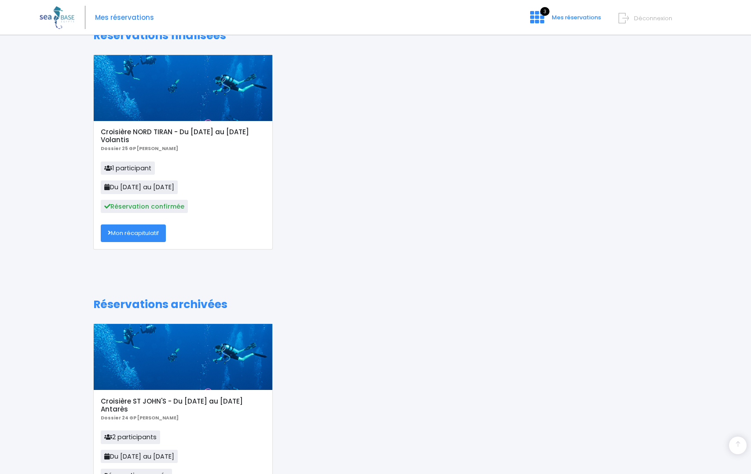 Image resolution: width=751 pixels, height=474 pixels. What do you see at coordinates (128, 168) in the screenshot?
I see `span: 1 participant` at bounding box center [128, 168].